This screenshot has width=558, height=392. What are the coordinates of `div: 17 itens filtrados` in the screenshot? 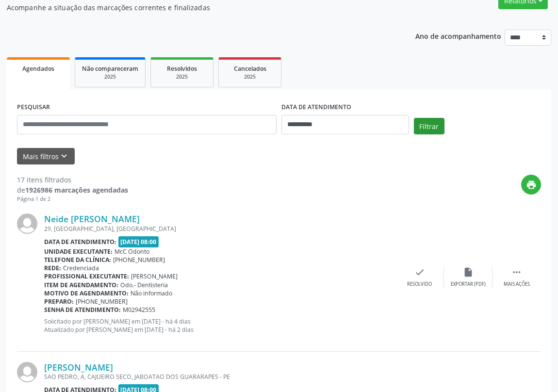 It's located at (73, 179).